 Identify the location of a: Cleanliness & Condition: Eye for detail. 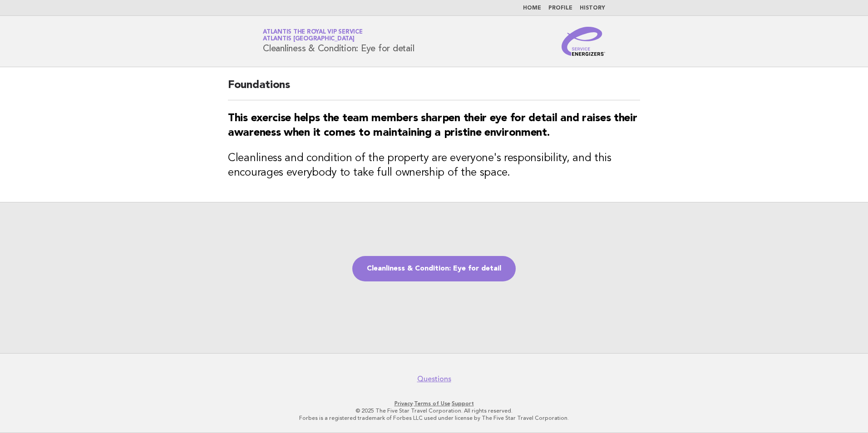
(434, 269).